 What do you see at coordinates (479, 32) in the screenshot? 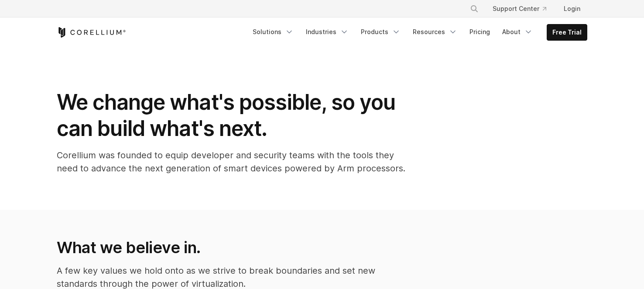
I see `a: Pricing` at bounding box center [479, 32].